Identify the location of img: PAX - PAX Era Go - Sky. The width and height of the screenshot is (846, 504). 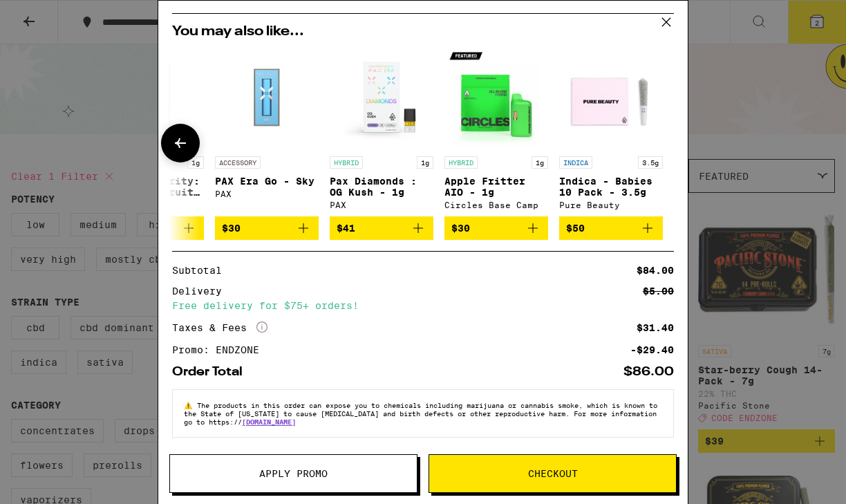
(267, 98).